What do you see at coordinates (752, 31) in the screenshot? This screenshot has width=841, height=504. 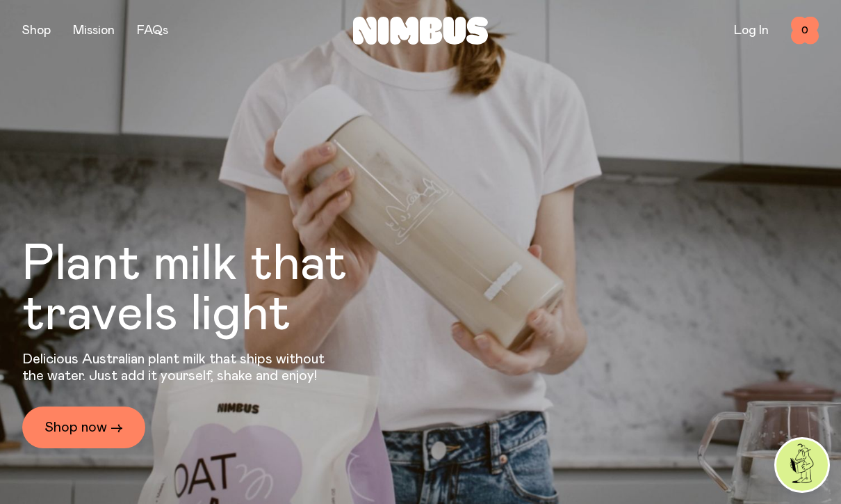 I see `a: Log In` at bounding box center [752, 31].